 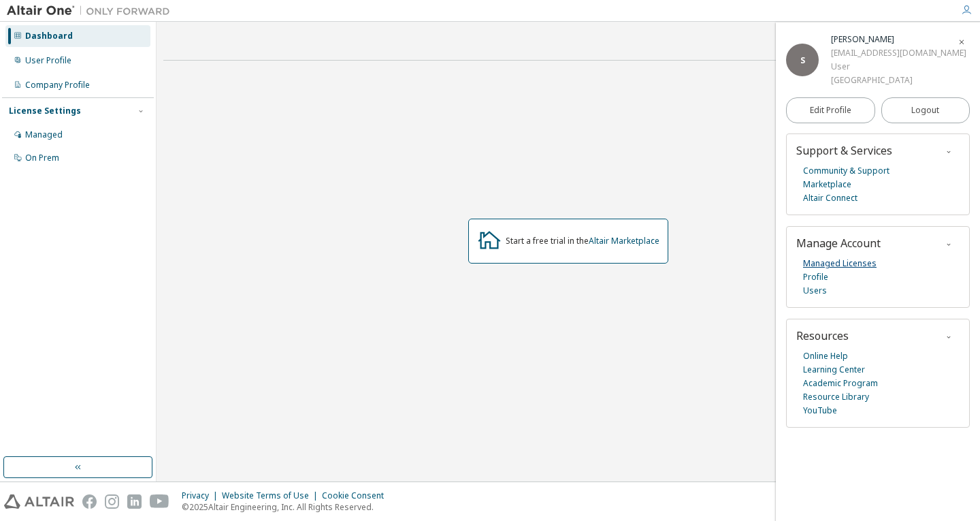 What do you see at coordinates (134, 501) in the screenshot?
I see `img: linkedin.svg` at bounding box center [134, 501].